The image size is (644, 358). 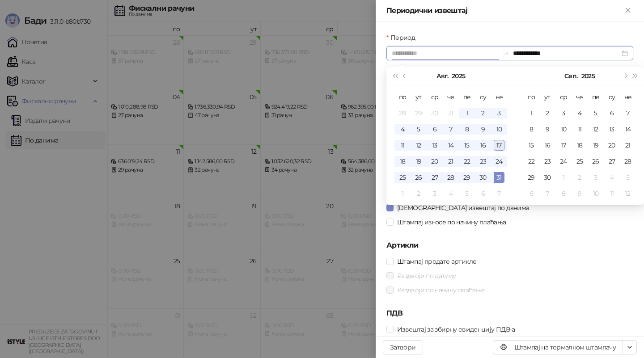 I want to click on div: 22, so click(x=531, y=162).